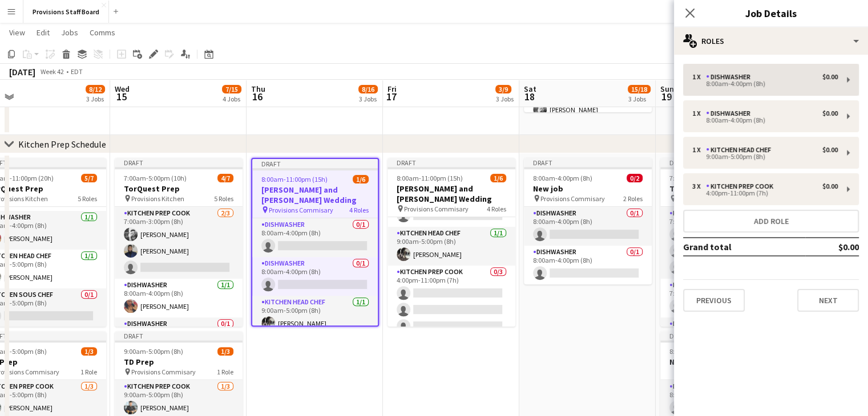 Image resolution: width=868 pixels, height=416 pixels. Describe the element at coordinates (714, 301) in the screenshot. I see `button: Previous` at that location.